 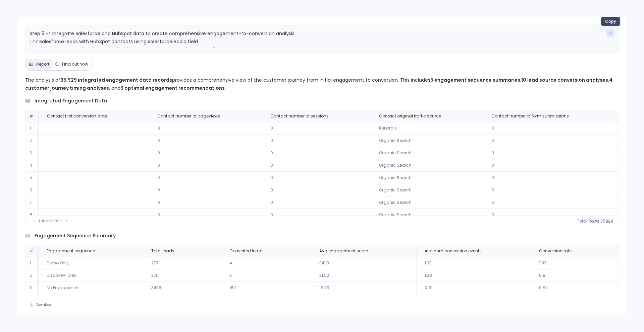 I want to click on td: 182, so click(x=266, y=288).